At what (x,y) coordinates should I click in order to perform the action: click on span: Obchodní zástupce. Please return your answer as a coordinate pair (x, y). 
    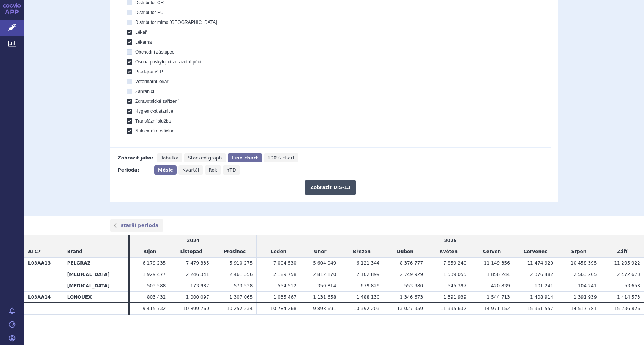
    Looking at the image, I should click on (155, 52).